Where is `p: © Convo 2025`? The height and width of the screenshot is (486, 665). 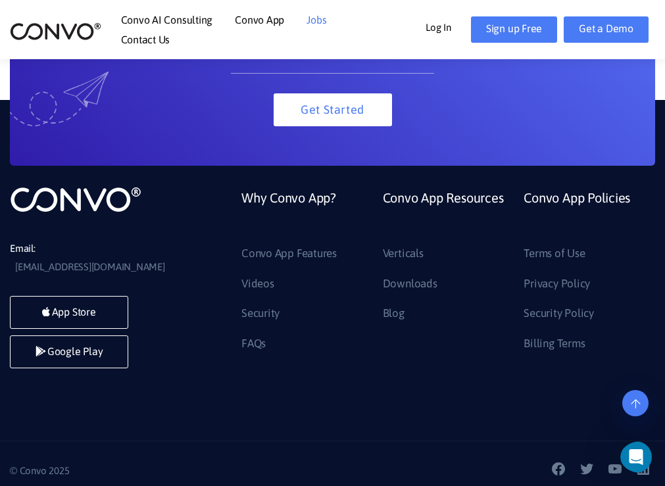
p: © Convo 2025 is located at coordinates (166, 471).